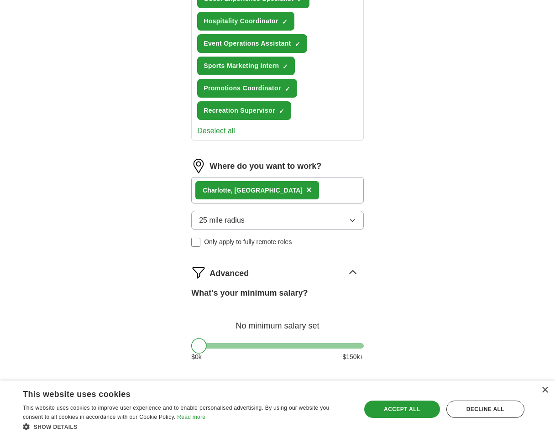 This screenshot has width=555, height=438. What do you see at coordinates (277, 220) in the screenshot?
I see `button: 25 mile radius` at bounding box center [277, 220].